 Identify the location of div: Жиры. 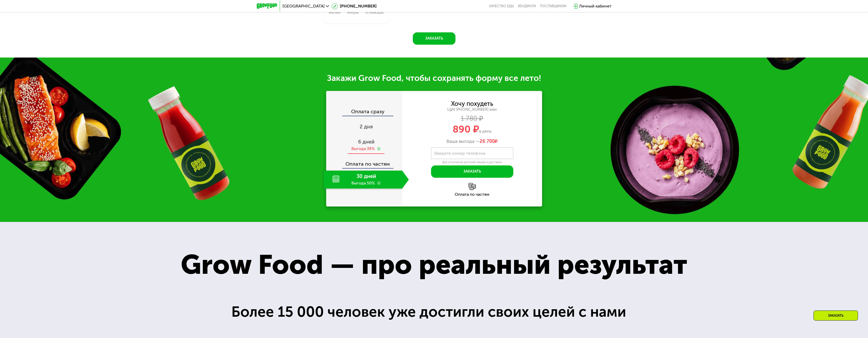
(353, 12).